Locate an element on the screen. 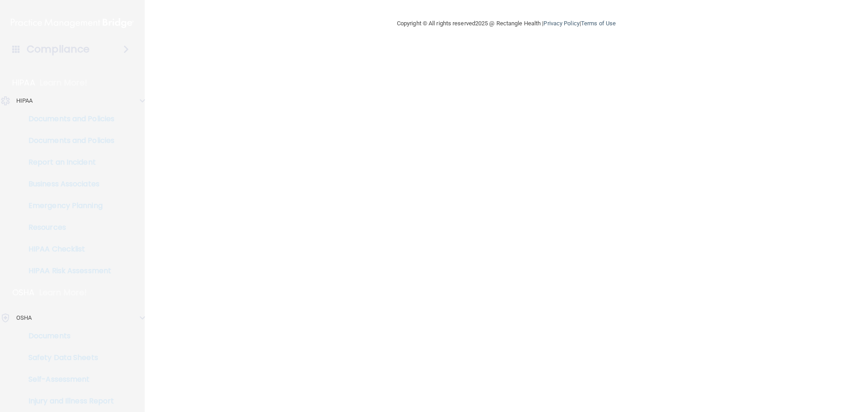 This screenshot has width=868, height=412. p: HIPAA Checklist is located at coordinates (67, 249).